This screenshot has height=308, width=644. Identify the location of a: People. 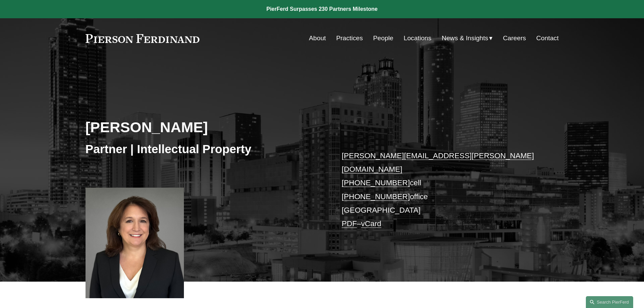
(384, 38).